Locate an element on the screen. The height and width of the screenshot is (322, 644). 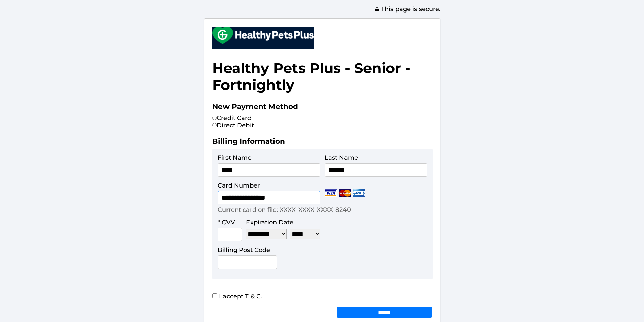
label: Credit Card is located at coordinates (232, 118).